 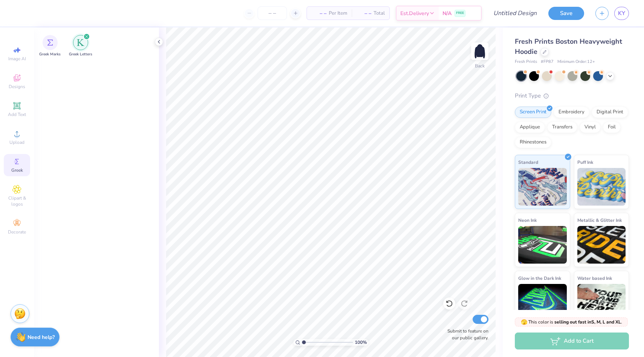 What do you see at coordinates (17, 170) in the screenshot?
I see `span: Greek` at bounding box center [17, 170].